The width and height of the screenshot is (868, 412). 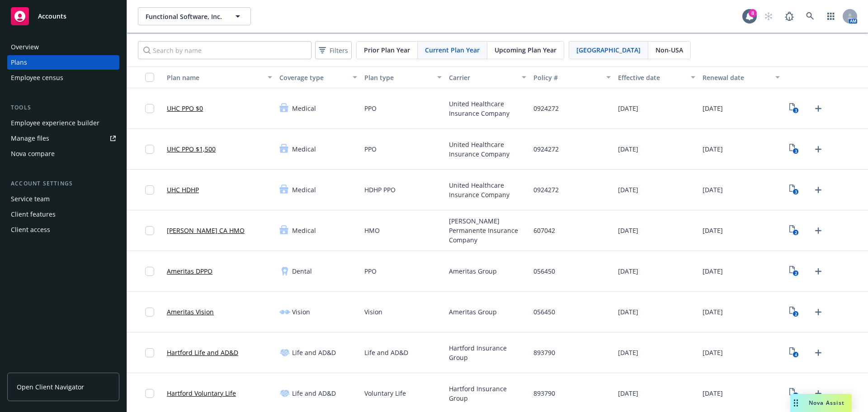 I want to click on a: Employee experience builder, so click(x=63, y=123).